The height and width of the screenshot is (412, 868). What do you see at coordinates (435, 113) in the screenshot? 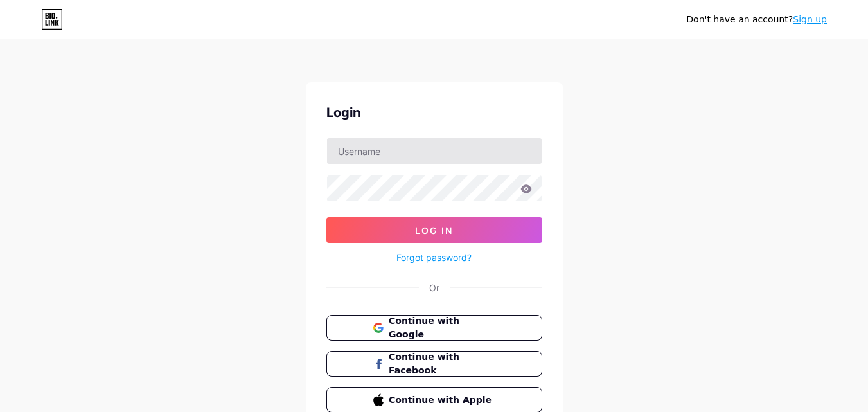
I see `div: Login` at bounding box center [435, 113].